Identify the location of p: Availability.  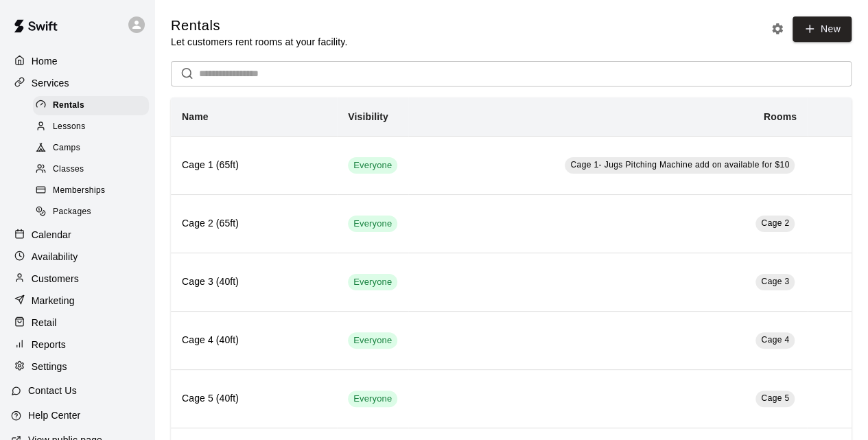
(55, 257).